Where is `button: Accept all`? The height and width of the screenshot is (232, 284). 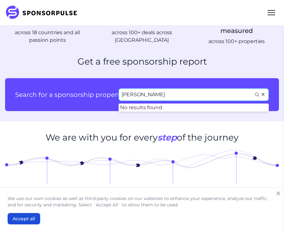
button: Accept all is located at coordinates (24, 219).